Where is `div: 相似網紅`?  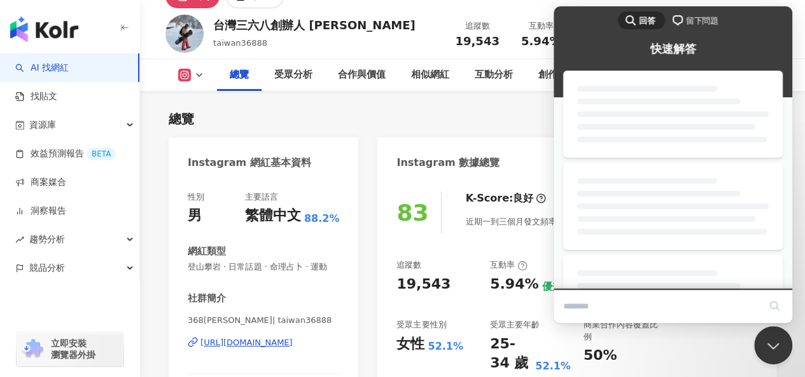
div: 相似網紅 is located at coordinates (430, 75).